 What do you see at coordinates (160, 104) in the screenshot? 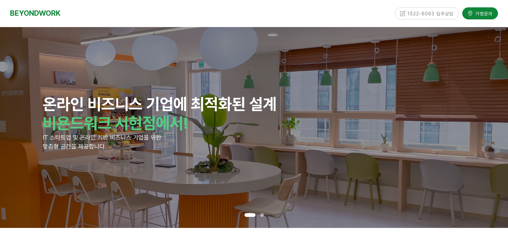
I see `strong: 온라인 비즈니스 기업에 최적화된 설계` at bounding box center [160, 104].